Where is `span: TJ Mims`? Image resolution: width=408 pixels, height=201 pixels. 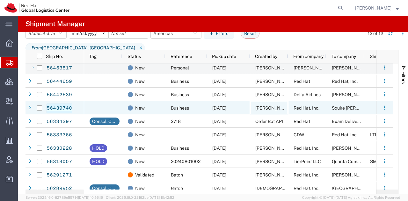
span: TJ Mims is located at coordinates (350, 148).